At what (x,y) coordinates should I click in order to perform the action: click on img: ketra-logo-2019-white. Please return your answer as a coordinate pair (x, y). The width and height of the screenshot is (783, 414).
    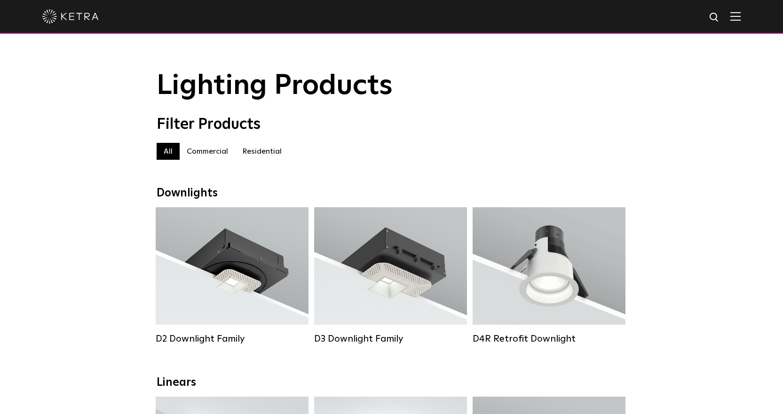
    Looking at the image, I should click on (70, 16).